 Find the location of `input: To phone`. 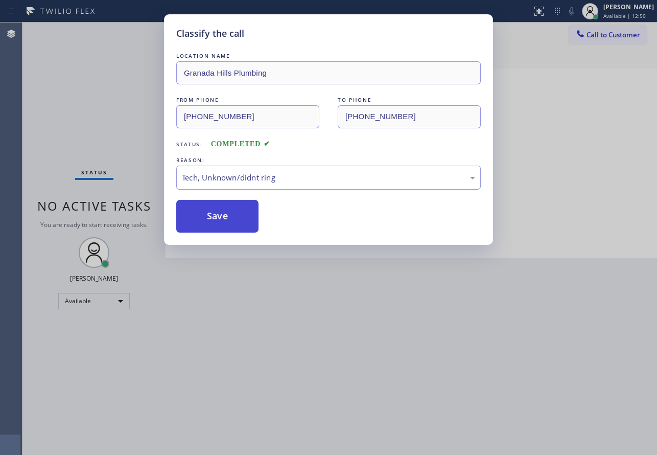

input: To phone is located at coordinates (409, 116).